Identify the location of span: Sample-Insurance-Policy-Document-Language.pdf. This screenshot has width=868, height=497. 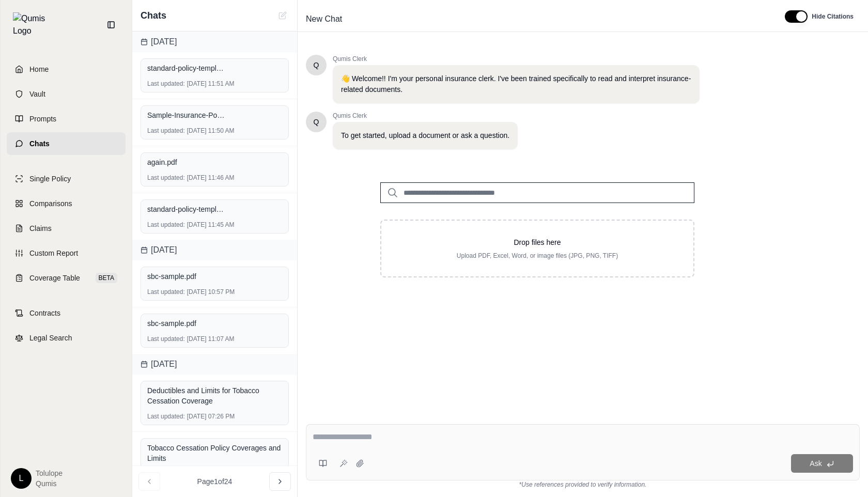
(186, 115).